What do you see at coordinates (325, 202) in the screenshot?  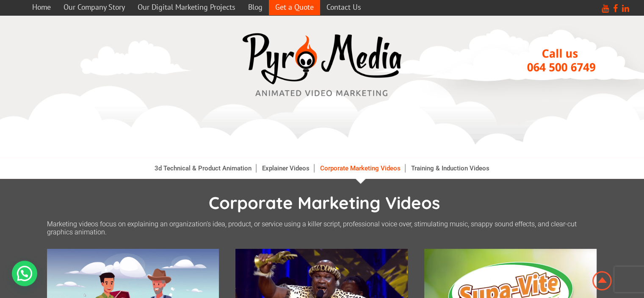 I see `h1: Corporate Marketing Videos` at bounding box center [325, 202].